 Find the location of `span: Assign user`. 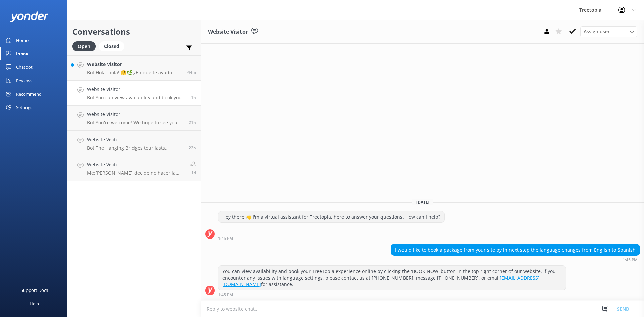

span: Assign user is located at coordinates (597, 32).